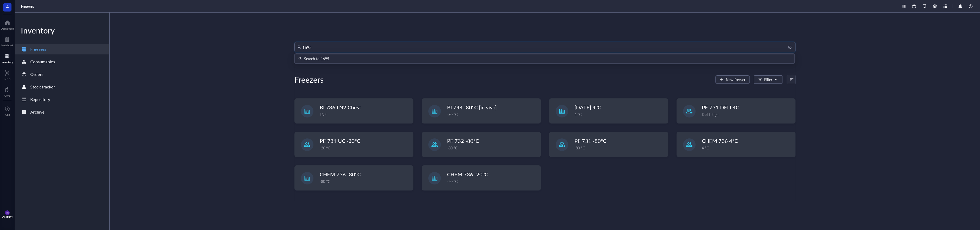 The height and width of the screenshot is (230, 980). What do you see at coordinates (7, 6) in the screenshot?
I see `span: A` at bounding box center [7, 6].